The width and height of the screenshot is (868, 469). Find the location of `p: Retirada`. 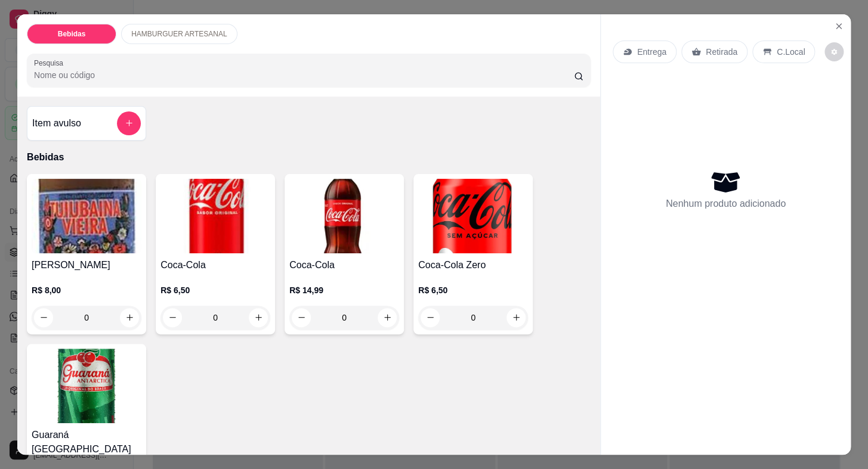

p: Retirada is located at coordinates (721, 52).